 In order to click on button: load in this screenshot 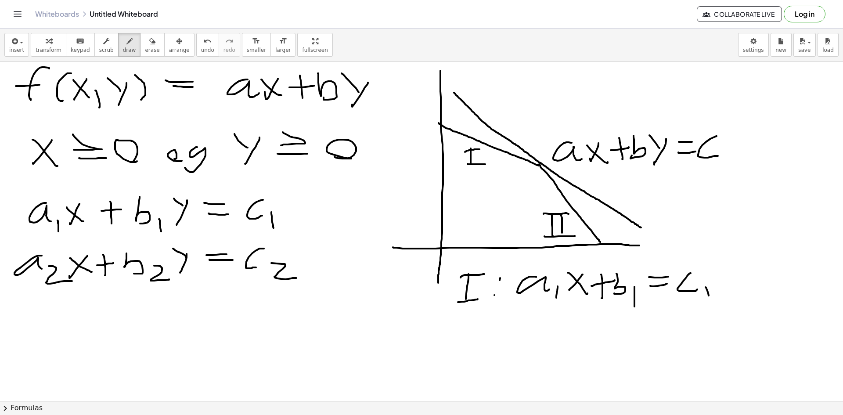, I will do `click(828, 45)`.